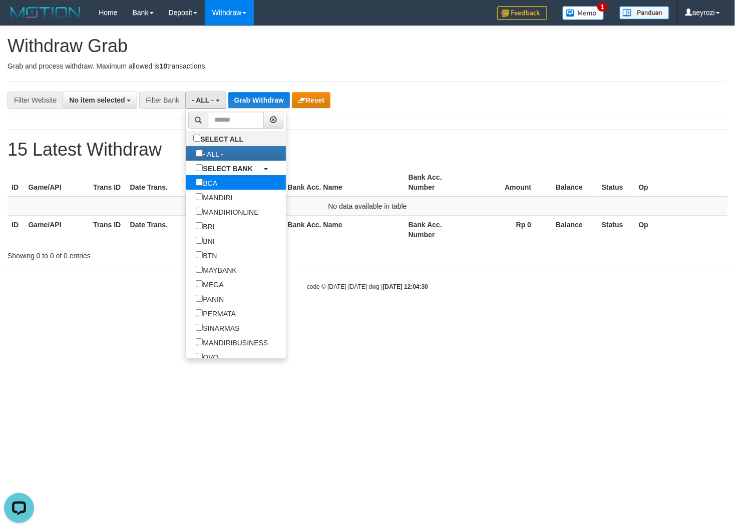  Describe the element at coordinates (206, 255) in the screenshot. I see `label: BTN` at that location.